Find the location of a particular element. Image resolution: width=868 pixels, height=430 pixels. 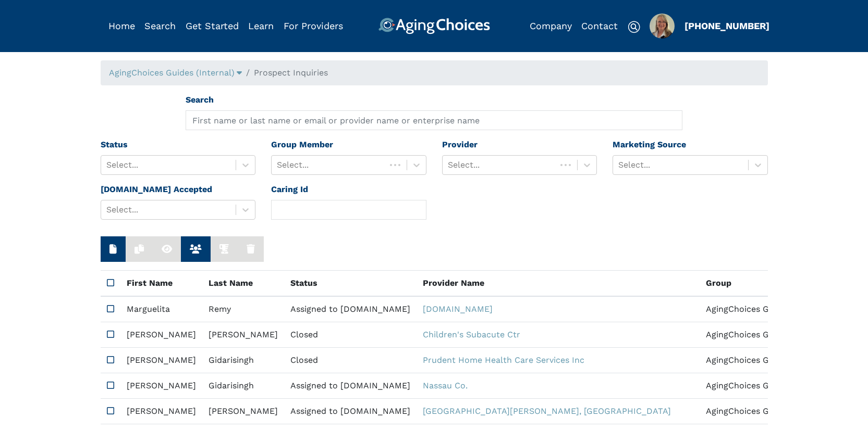

a: Home is located at coordinates (121, 26).